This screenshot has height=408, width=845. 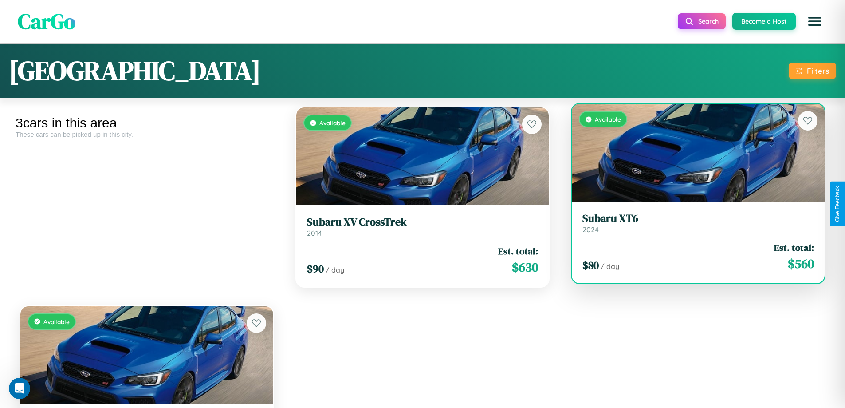 What do you see at coordinates (800, 263) in the screenshot?
I see `span: $ 560` at bounding box center [800, 263].